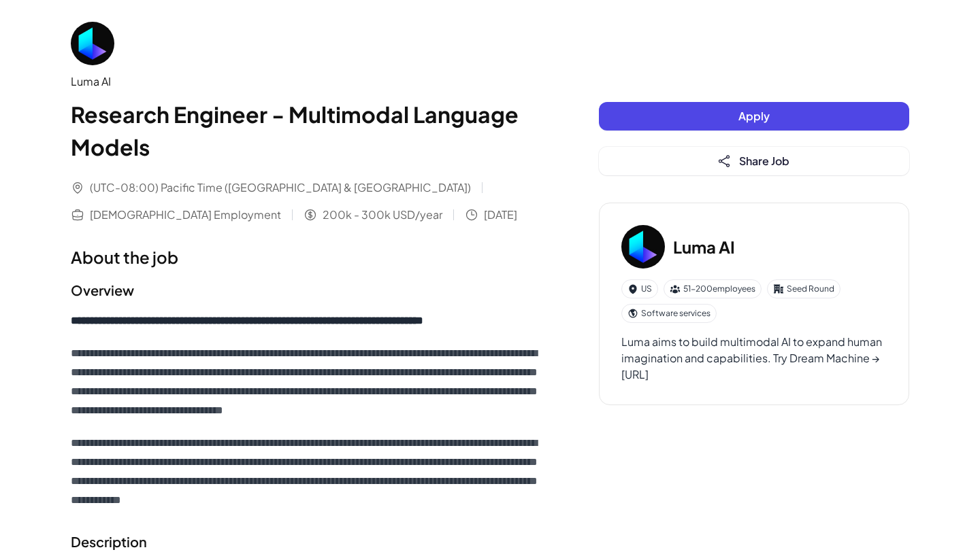 The width and height of the screenshot is (980, 552). Describe the element at coordinates (307, 257) in the screenshot. I see `h1: About the job` at that location.